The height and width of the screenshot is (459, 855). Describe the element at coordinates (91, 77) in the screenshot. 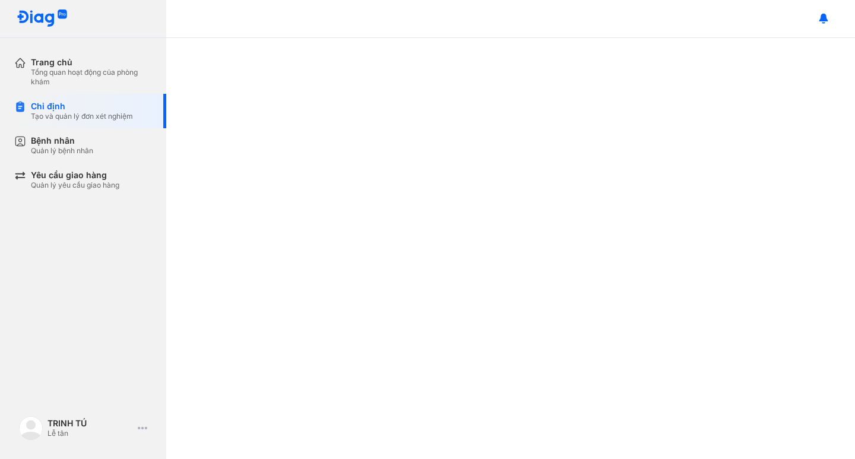

I see `div: Tổng quan hoạt động của phòng khám` at that location.